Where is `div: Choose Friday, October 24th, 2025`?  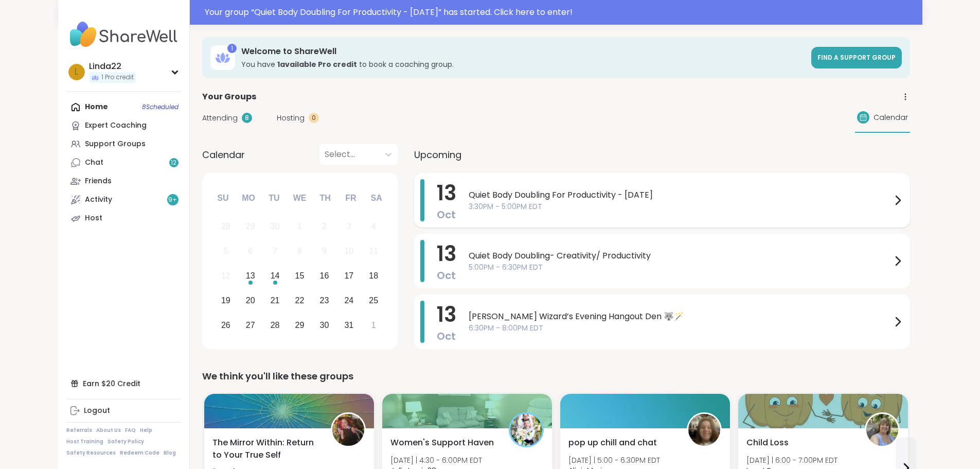
div: Choose Friday, October 24th, 2025 is located at coordinates (349, 300).